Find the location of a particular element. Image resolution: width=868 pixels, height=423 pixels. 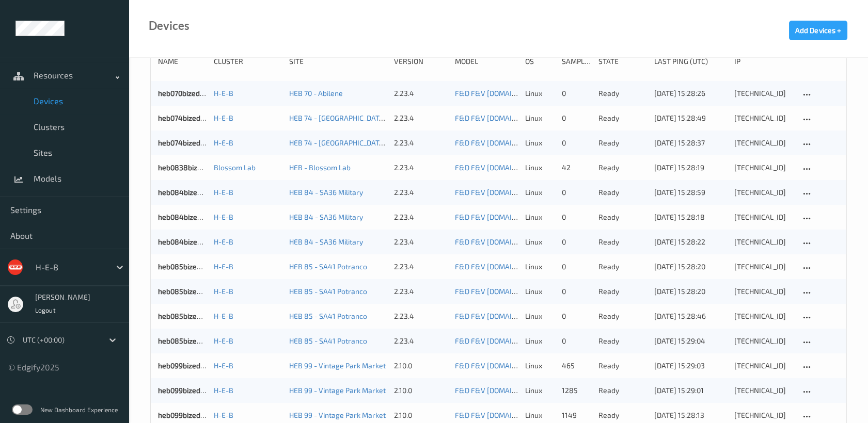

a: Blossom Lab is located at coordinates (234, 167).